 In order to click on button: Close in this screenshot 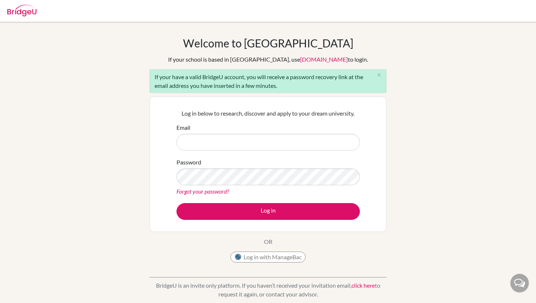, I will do `click(379, 75)`.